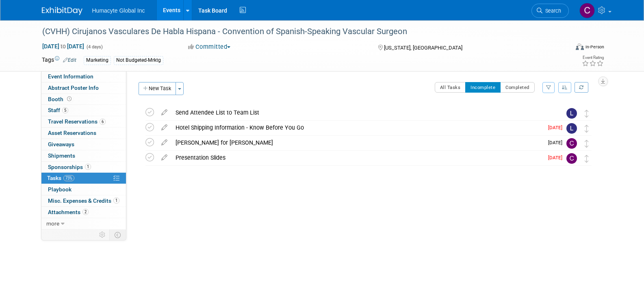  I want to click on div: (CVHH) Cirujanos Vasculares De Habla Hispana - Convention of Spanish-Speaking Vascular Surgeon, so click(298, 31).